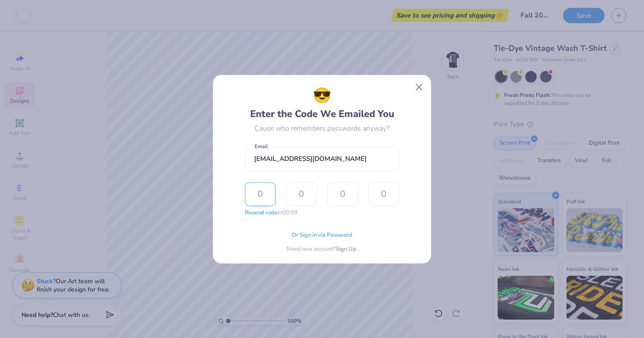  I want to click on span: Or Sign in via Password, so click(322, 235).